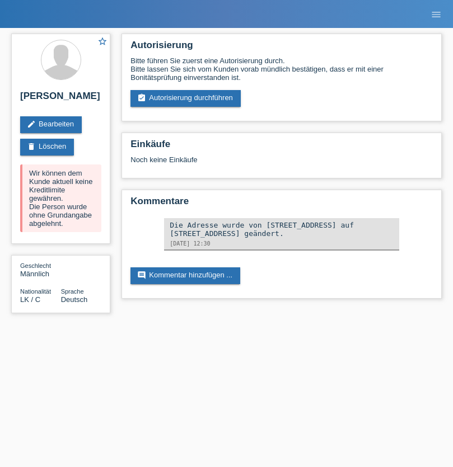  Describe the element at coordinates (47, 147) in the screenshot. I see `a: deleteLöschen` at that location.